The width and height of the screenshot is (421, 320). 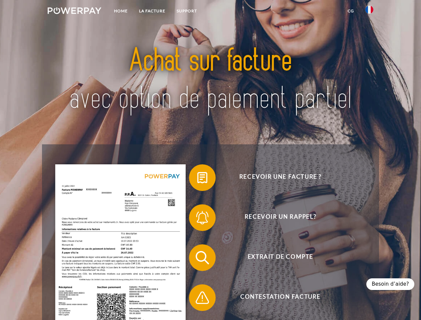 I want to click on img: qb_search.svg, so click(x=202, y=258).